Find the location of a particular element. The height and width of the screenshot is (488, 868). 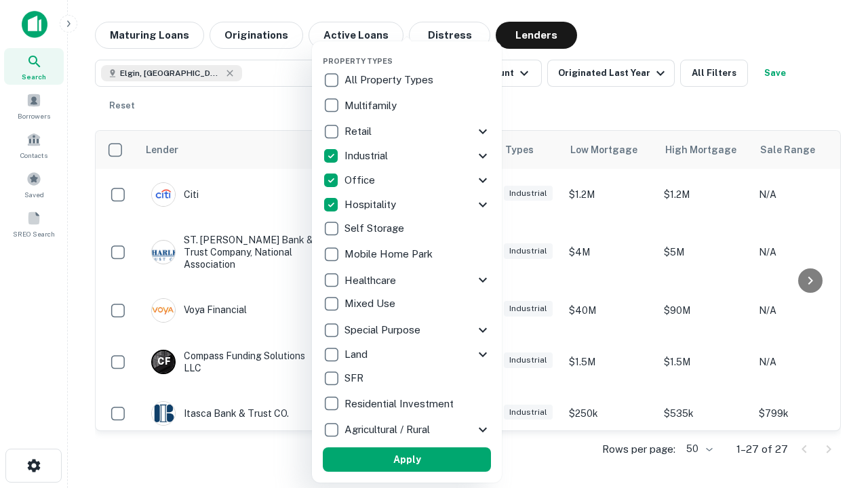

div: Agricultural / Rural is located at coordinates (407, 430).